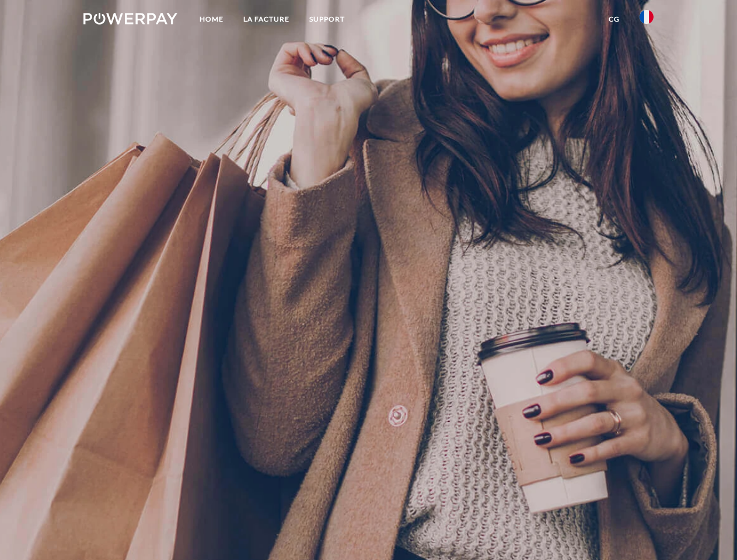  What do you see at coordinates (266, 19) in the screenshot?
I see `a: LA FACTURE` at bounding box center [266, 19].